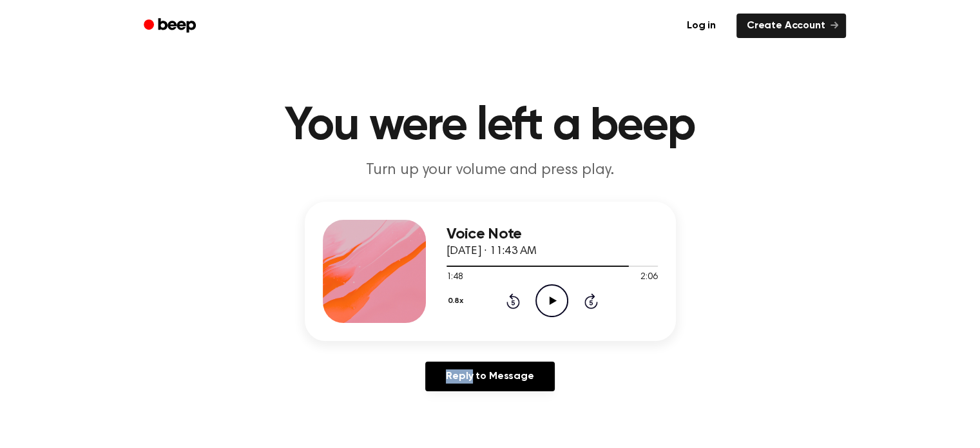  Describe the element at coordinates (458, 300) in the screenshot. I see `button: 0.8x` at that location.